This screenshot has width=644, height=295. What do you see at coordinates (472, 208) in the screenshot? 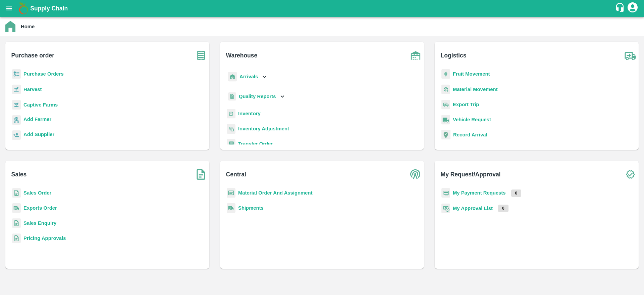
I see `b: My Approval List` at bounding box center [472, 208].